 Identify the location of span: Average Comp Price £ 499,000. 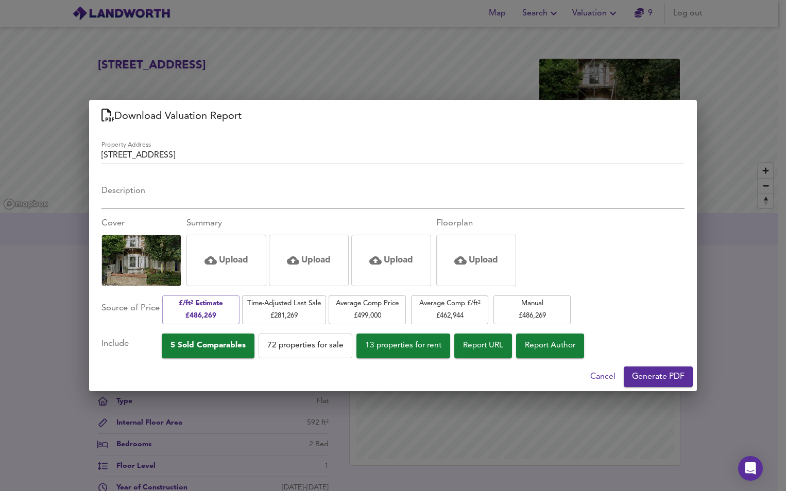
(367, 310).